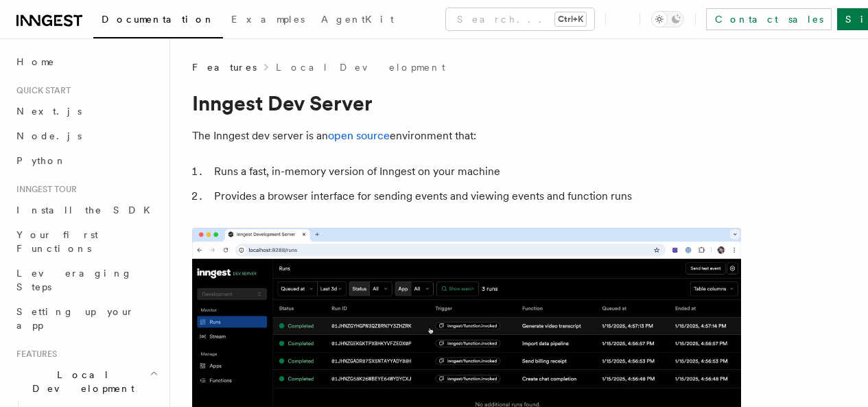 The height and width of the screenshot is (407, 868). I want to click on span: Node.js, so click(48, 136).